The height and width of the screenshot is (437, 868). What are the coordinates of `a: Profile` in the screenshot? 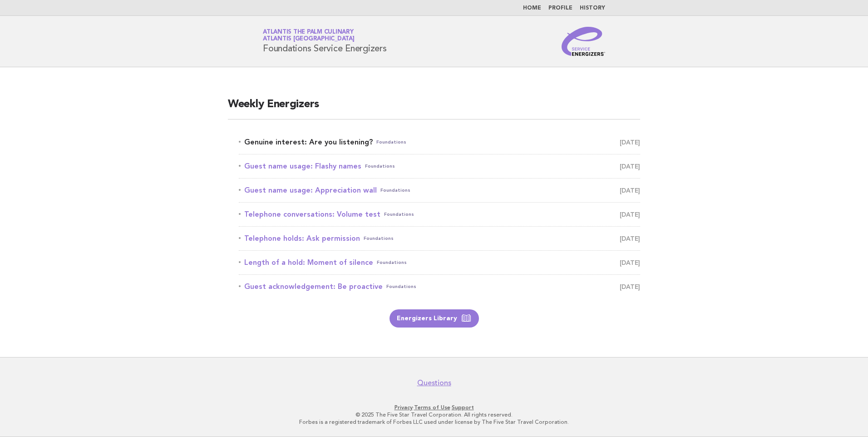 It's located at (560, 8).